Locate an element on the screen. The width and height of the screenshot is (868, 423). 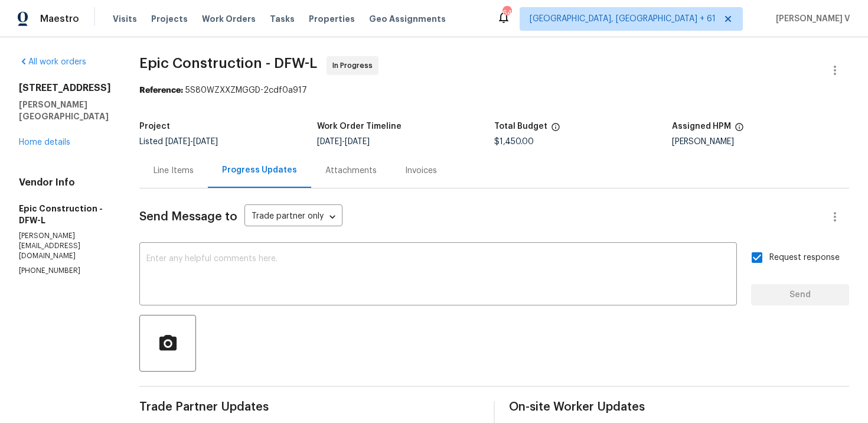
span: Projects is located at coordinates (169, 19).